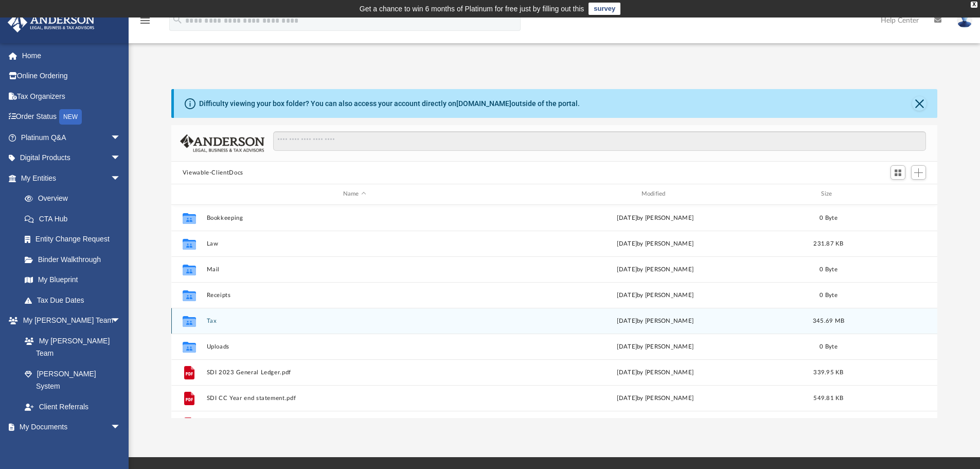 Image resolution: width=980 pixels, height=469 pixels. Describe the element at coordinates (964, 20) in the screenshot. I see `img: User Pic` at that location.